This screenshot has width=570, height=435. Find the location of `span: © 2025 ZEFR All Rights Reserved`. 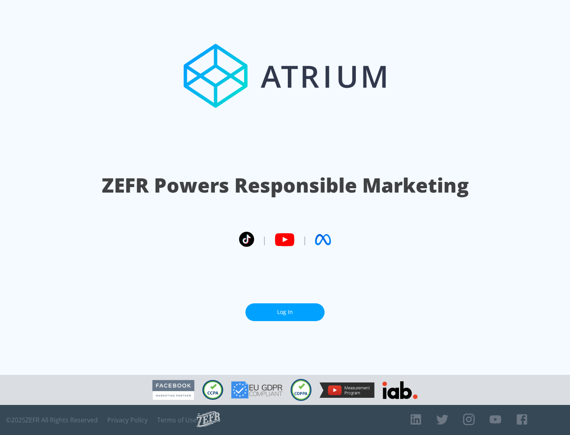

span: © 2025 ZEFR All Rights Reserved is located at coordinates (52, 420).